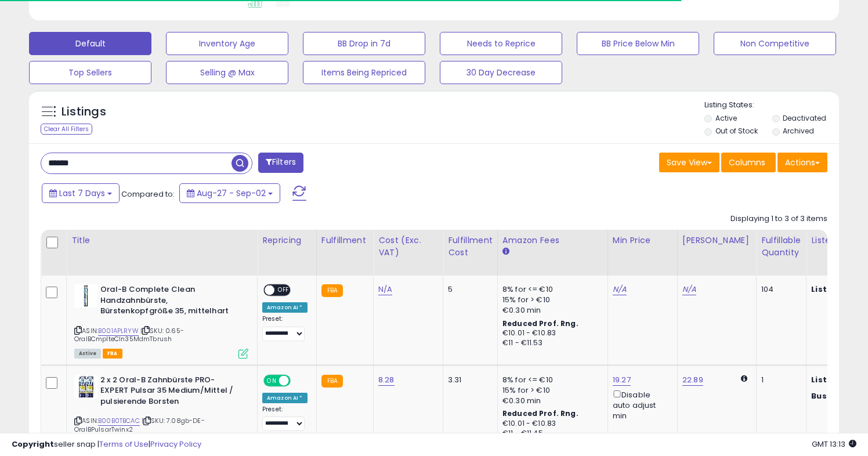  What do you see at coordinates (779, 290) in the screenshot?
I see `div: 104` at bounding box center [779, 290].